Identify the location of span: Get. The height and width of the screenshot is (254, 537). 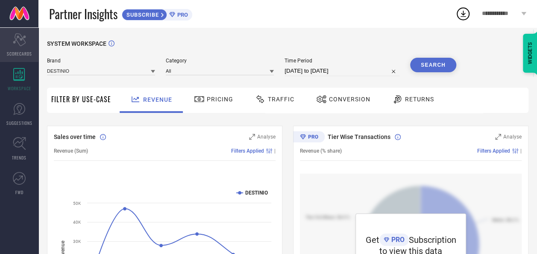
(372, 240).